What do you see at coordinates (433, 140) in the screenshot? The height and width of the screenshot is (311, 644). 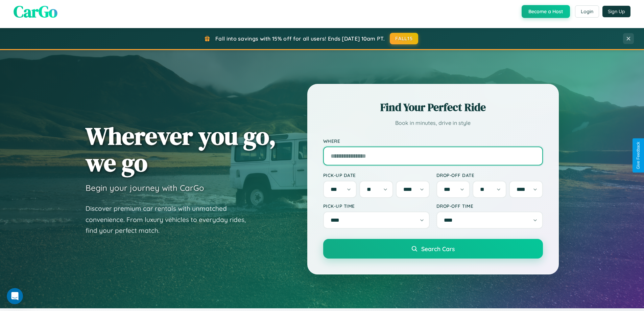 I see `label: Where` at bounding box center [433, 140].